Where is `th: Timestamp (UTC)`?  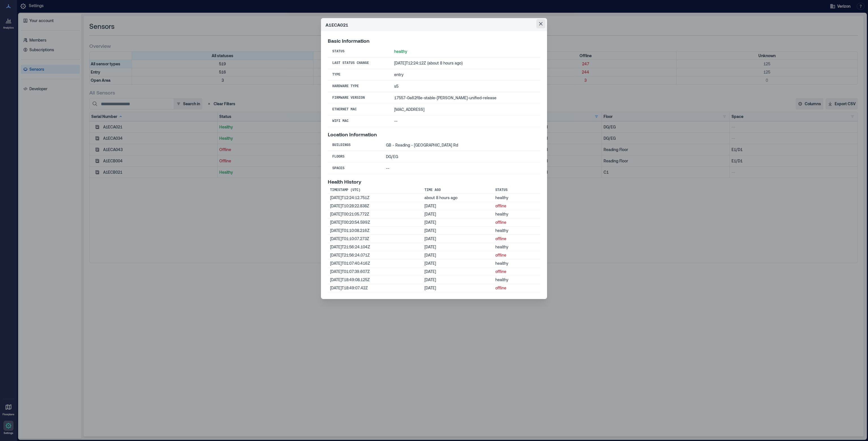
th: Timestamp (UTC) is located at coordinates (375, 190).